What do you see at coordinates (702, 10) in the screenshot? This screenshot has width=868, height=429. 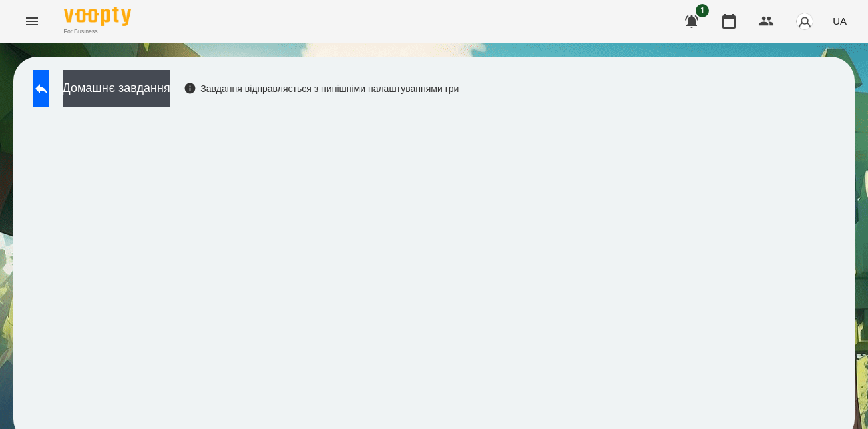 I see `span: 1` at bounding box center [702, 10].